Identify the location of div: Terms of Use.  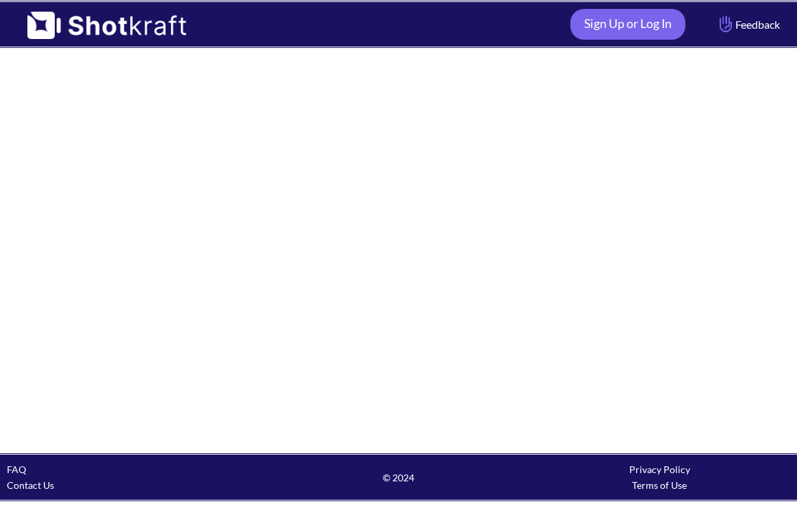
(660, 485).